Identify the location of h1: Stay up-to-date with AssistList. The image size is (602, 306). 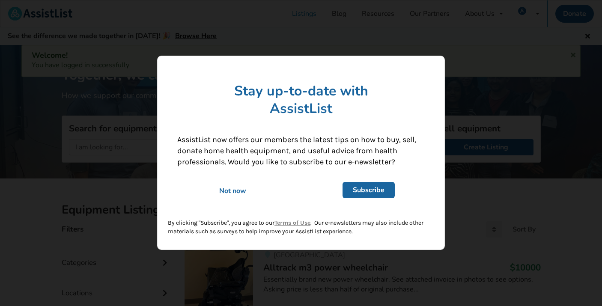
(301, 100).